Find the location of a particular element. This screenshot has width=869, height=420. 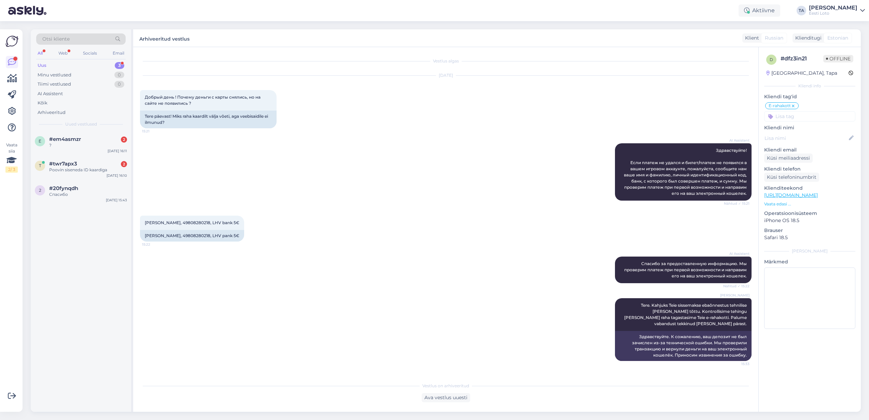

div: # dfz3in21 is located at coordinates (802, 59).